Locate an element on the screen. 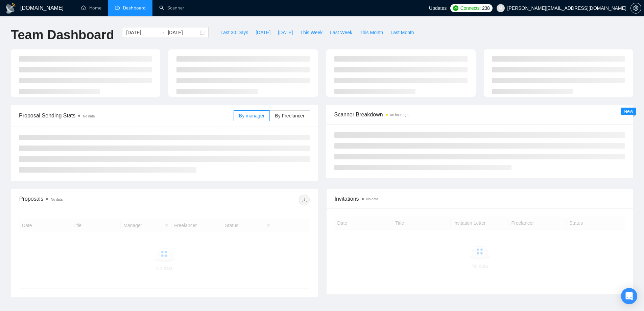  button: Last Month is located at coordinates (402, 33).